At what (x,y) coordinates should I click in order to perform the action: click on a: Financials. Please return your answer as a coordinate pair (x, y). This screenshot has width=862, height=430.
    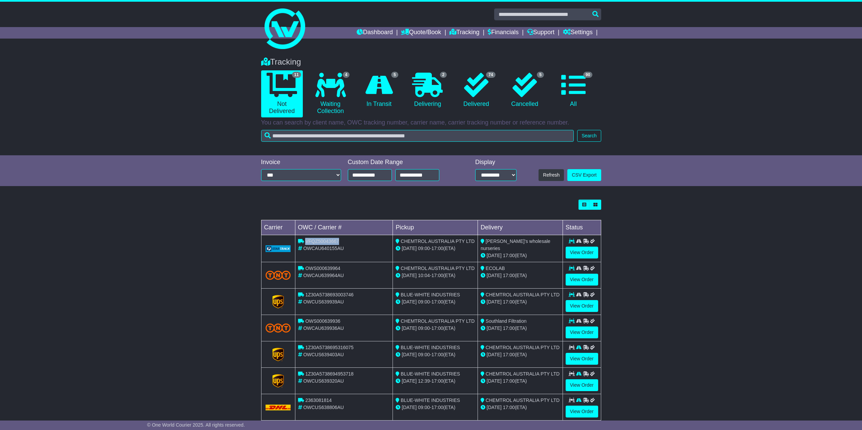
    Looking at the image, I should click on (503, 33).